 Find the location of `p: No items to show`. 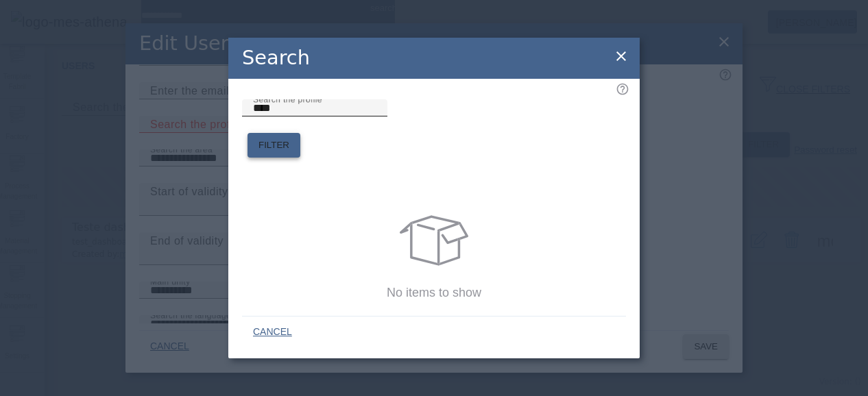

p: No items to show is located at coordinates (434, 293).